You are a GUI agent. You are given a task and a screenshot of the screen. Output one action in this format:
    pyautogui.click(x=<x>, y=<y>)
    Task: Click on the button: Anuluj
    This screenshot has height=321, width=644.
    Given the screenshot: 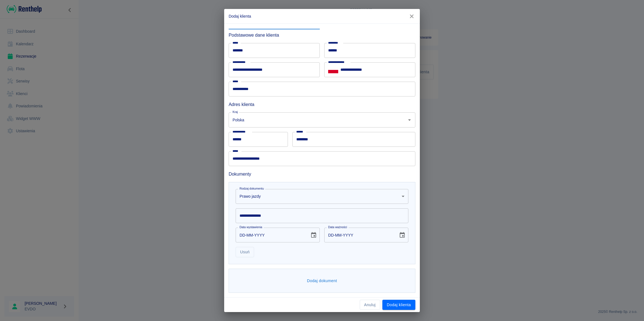 What is the action you would take?
    pyautogui.click(x=370, y=305)
    